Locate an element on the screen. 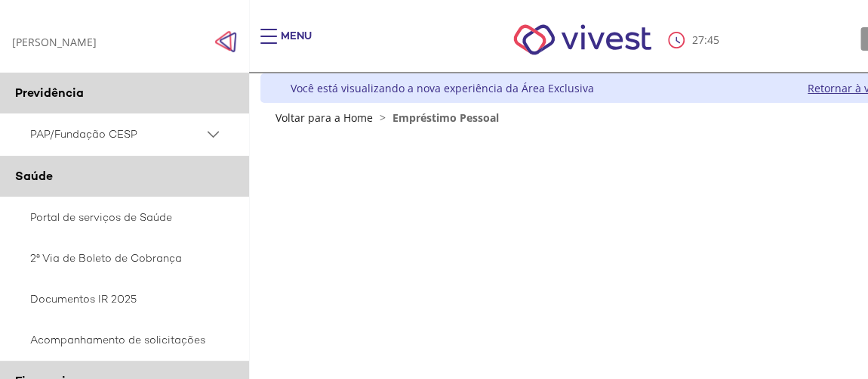 The height and width of the screenshot is (379, 868). img: Fechar menu is located at coordinates (225, 42).